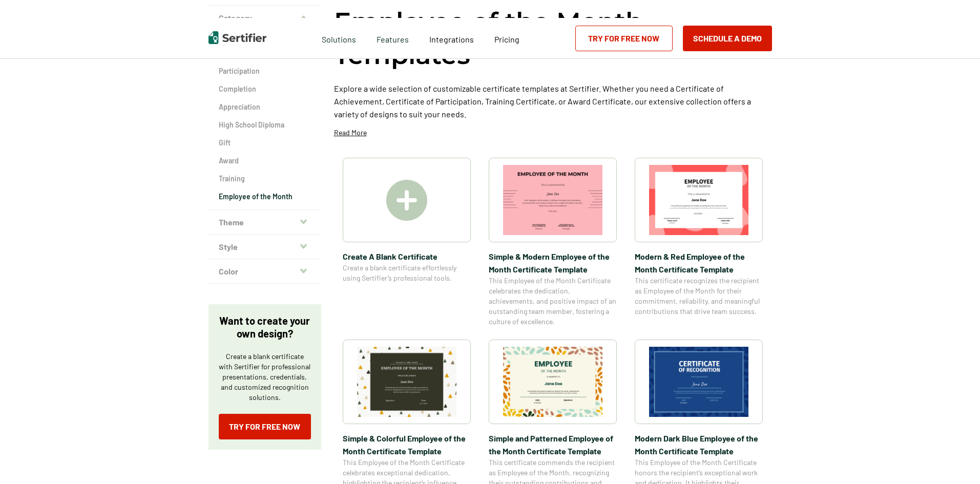 This screenshot has height=484, width=980. Describe the element at coordinates (407, 382) in the screenshot. I see `img: Simple & Colorful Employee of the Month Certificate Template` at that location.